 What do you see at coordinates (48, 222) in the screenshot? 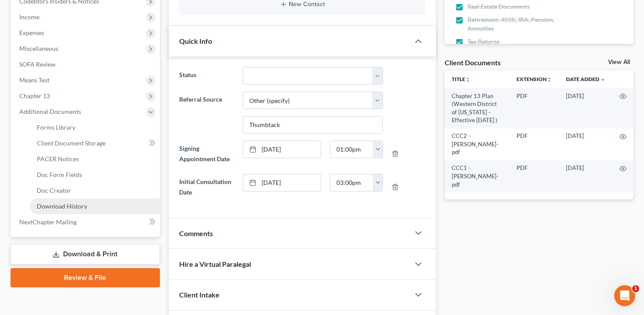
I see `span: NextChapter Mailing` at bounding box center [48, 222].